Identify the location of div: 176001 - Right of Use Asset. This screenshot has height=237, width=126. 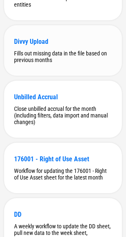
(63, 159).